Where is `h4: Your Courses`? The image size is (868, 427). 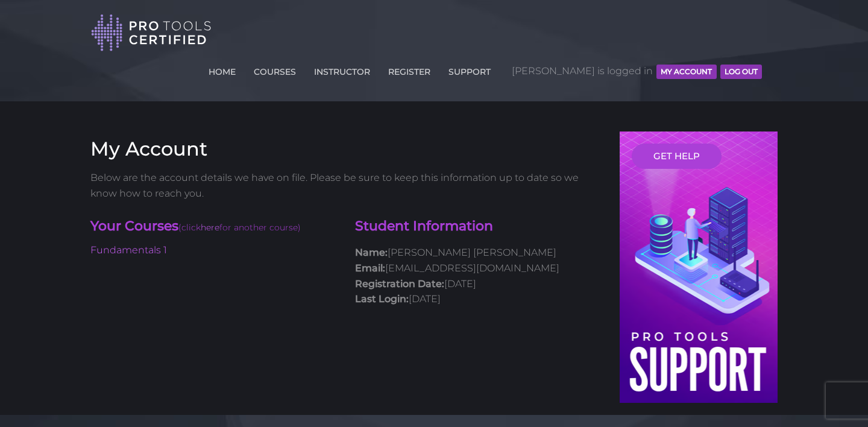
h4: Your Courses is located at coordinates (214, 227).